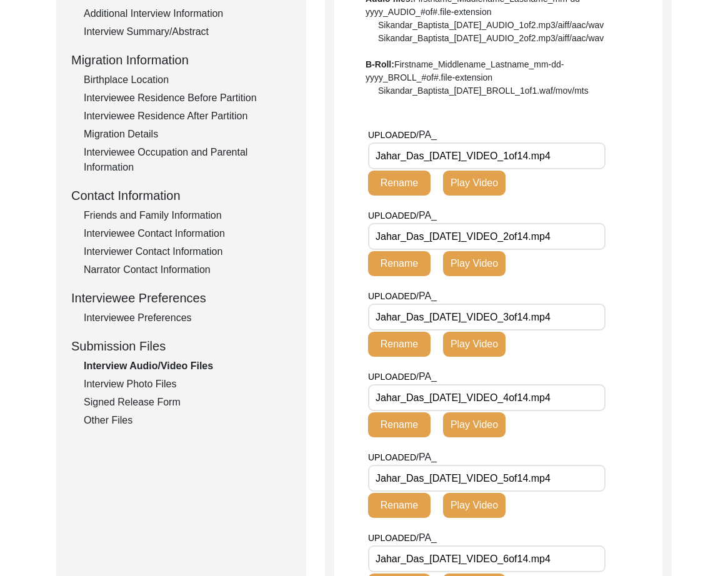  What do you see at coordinates (187, 80) in the screenshot?
I see `div: Birthplace Location` at bounding box center [187, 80].